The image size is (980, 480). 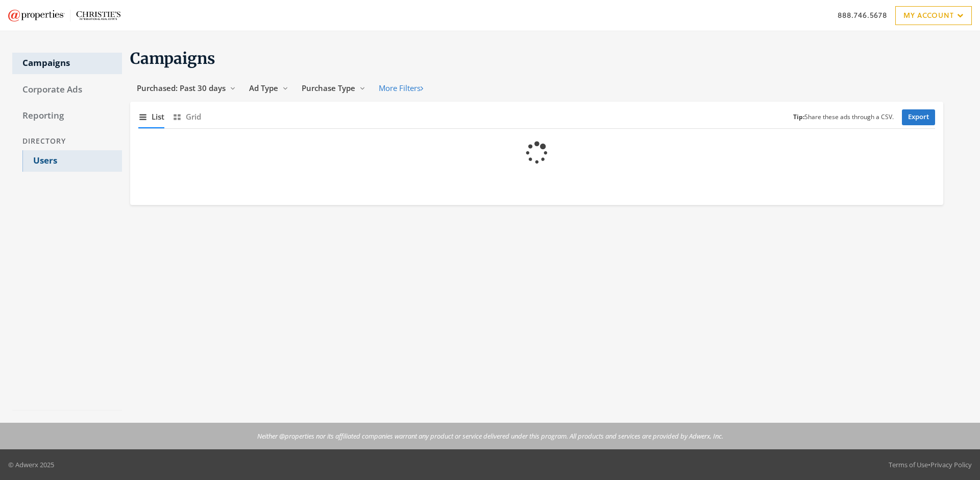 I want to click on small: Share these ads through a CSV., so click(x=843, y=117).